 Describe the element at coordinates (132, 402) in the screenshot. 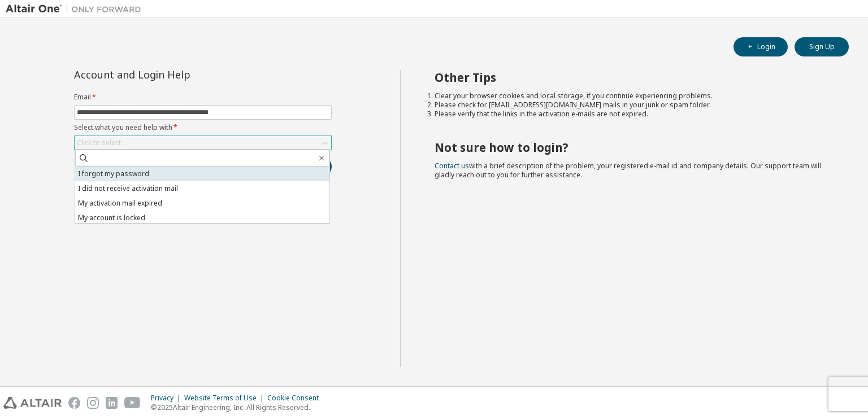

I see `img: youtube.svg` at that location.